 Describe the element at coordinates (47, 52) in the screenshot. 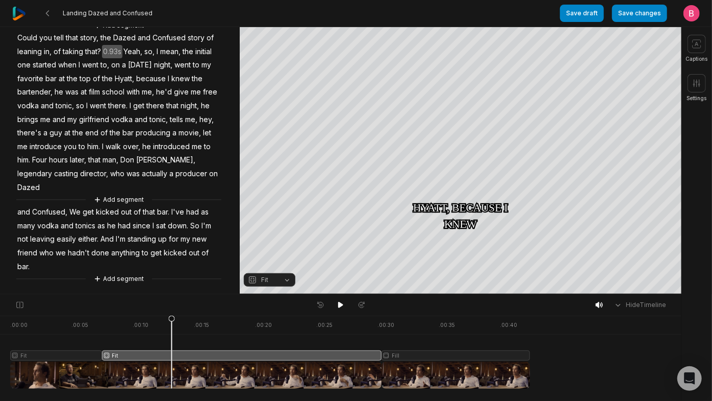

I see `span: in,` at that location.